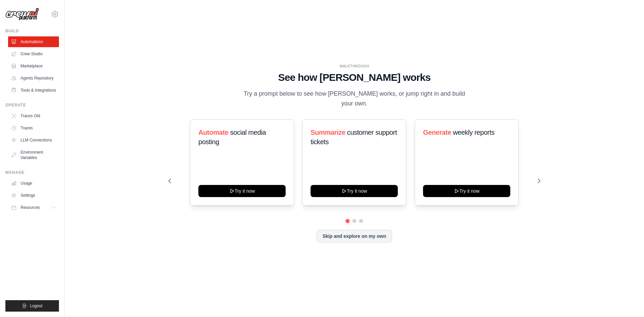 The image size is (644, 317). Describe the element at coordinates (213, 132) in the screenshot. I see `span: Automate` at that location.